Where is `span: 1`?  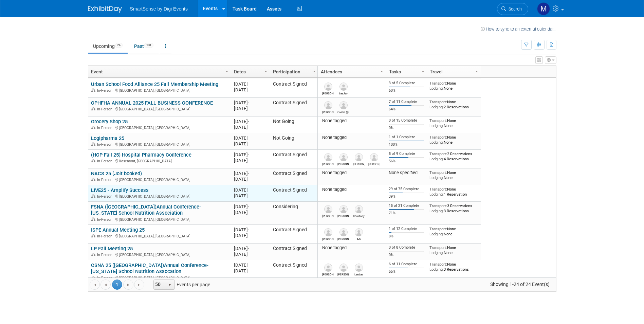 span: 1 is located at coordinates (117, 284).